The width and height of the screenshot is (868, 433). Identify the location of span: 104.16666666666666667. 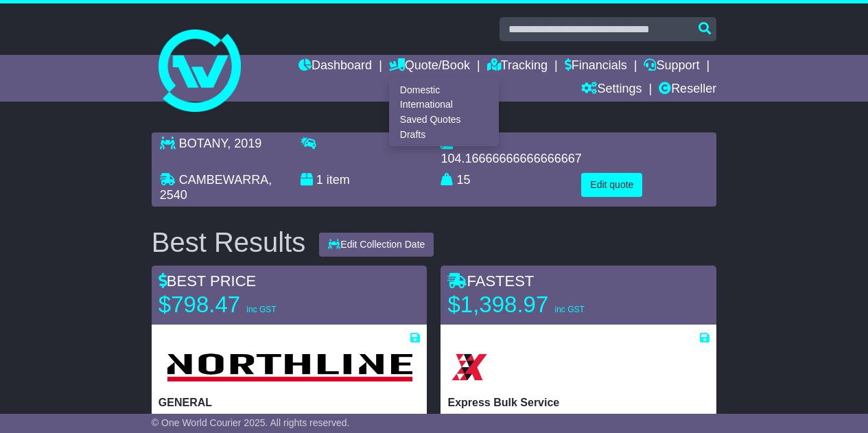
(510, 158).